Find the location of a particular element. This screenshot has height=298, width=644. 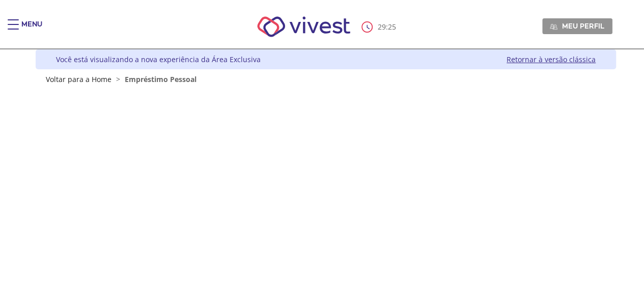

span: 29 is located at coordinates (382, 27).